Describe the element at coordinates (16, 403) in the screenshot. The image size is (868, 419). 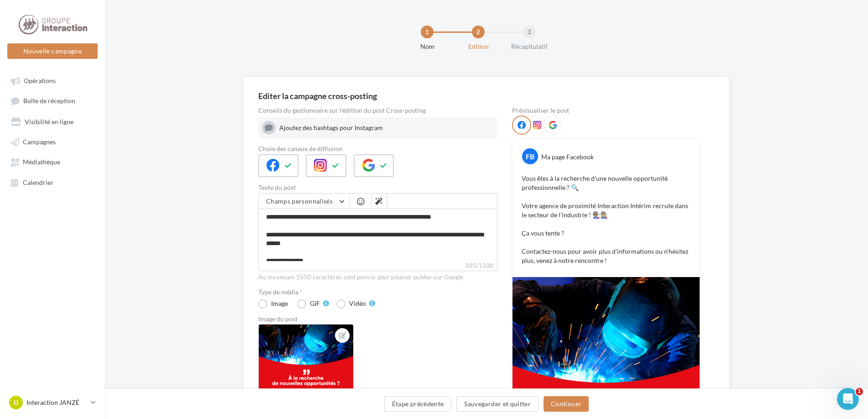
I see `span: IJ` at that location.